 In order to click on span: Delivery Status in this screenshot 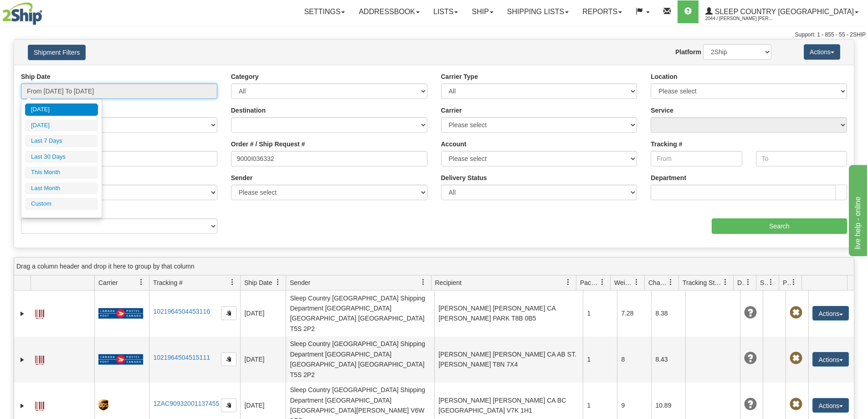, I will do `click(741, 283)`.